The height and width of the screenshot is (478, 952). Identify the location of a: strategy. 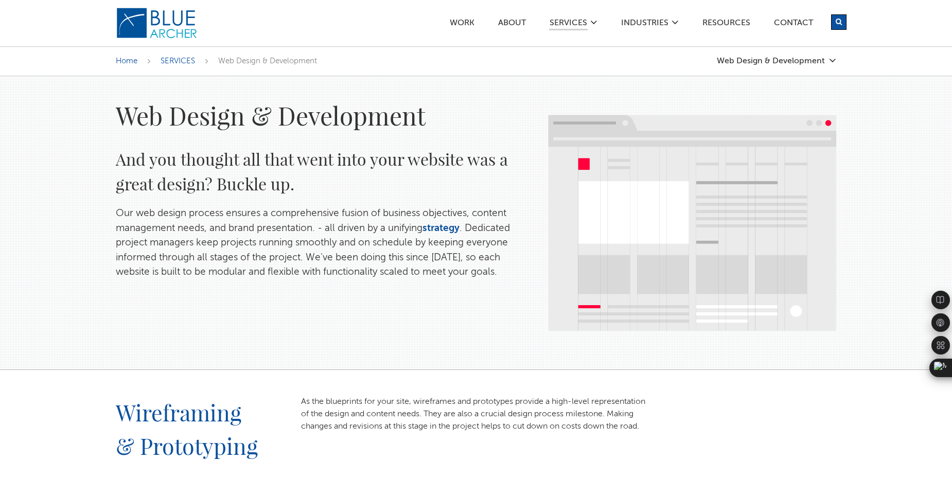
(441, 228).